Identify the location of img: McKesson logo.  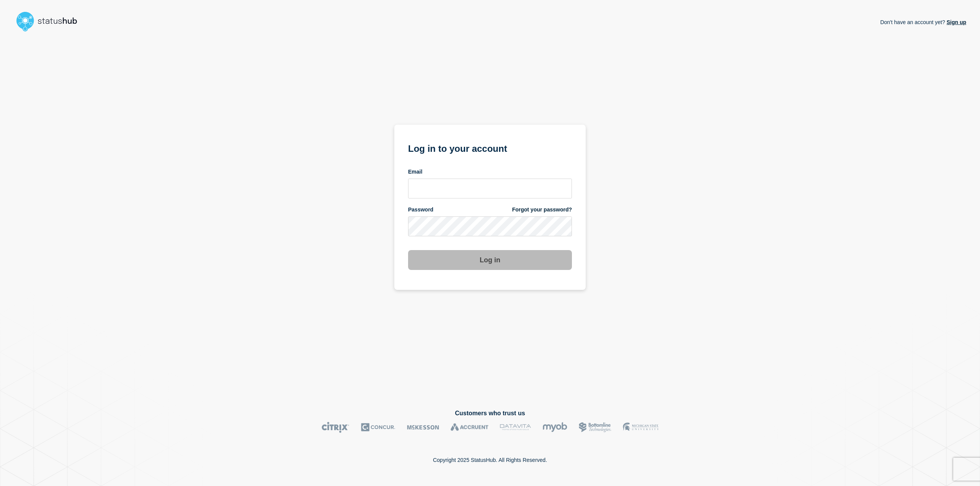
(423, 427).